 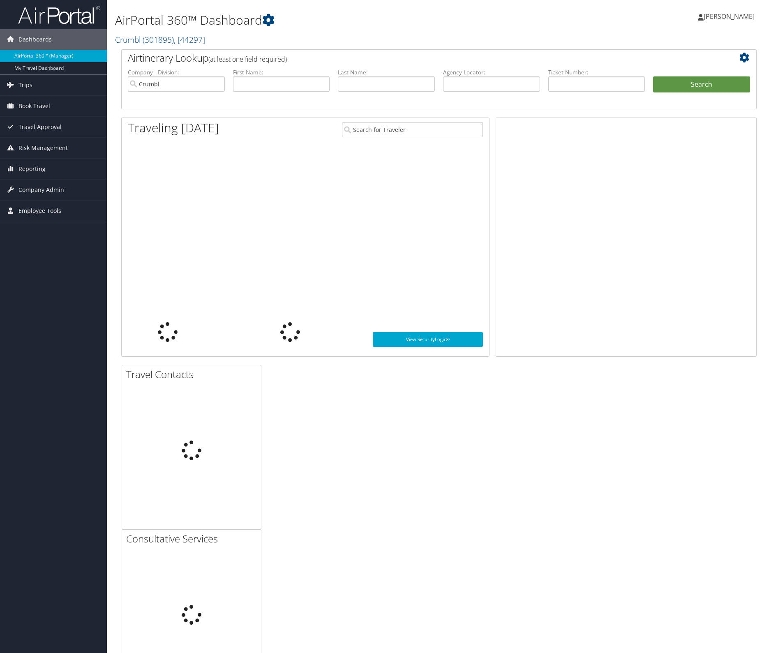 What do you see at coordinates (25, 85) in the screenshot?
I see `span: Trips` at bounding box center [25, 85].